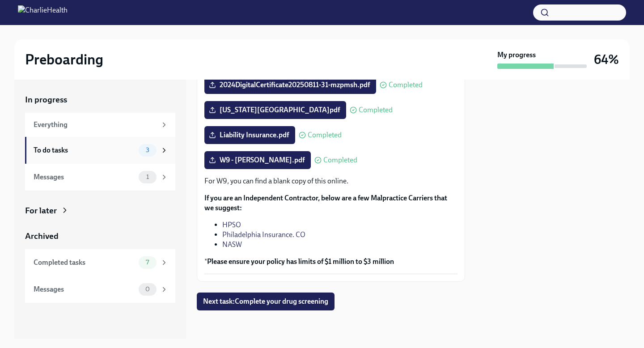 Image resolution: width=644 pixels, height=348 pixels. What do you see at coordinates (100, 177) in the screenshot?
I see `a: Messages1` at bounding box center [100, 177].